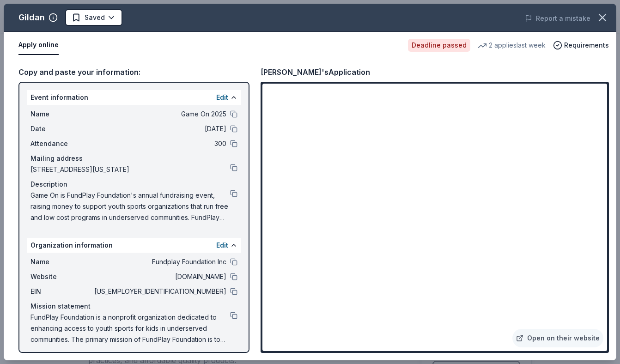 The image size is (620, 364). What do you see at coordinates (586, 45) in the screenshot?
I see `span: Requirements` at bounding box center [586, 45].